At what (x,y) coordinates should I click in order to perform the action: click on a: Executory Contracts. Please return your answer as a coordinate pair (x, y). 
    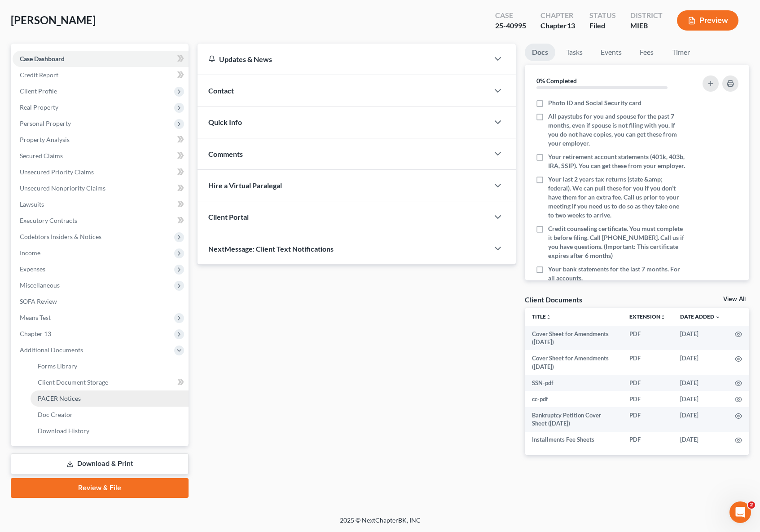
    Looking at the image, I should click on (100, 221).